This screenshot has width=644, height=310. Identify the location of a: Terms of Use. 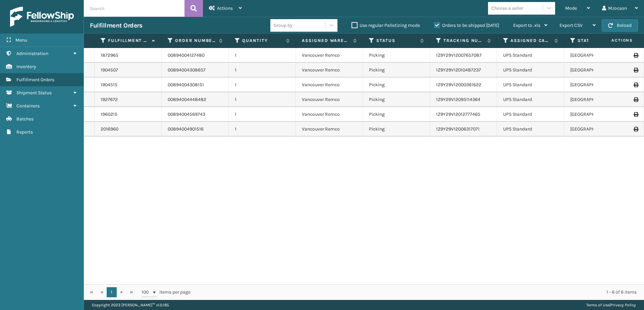
(598, 305).